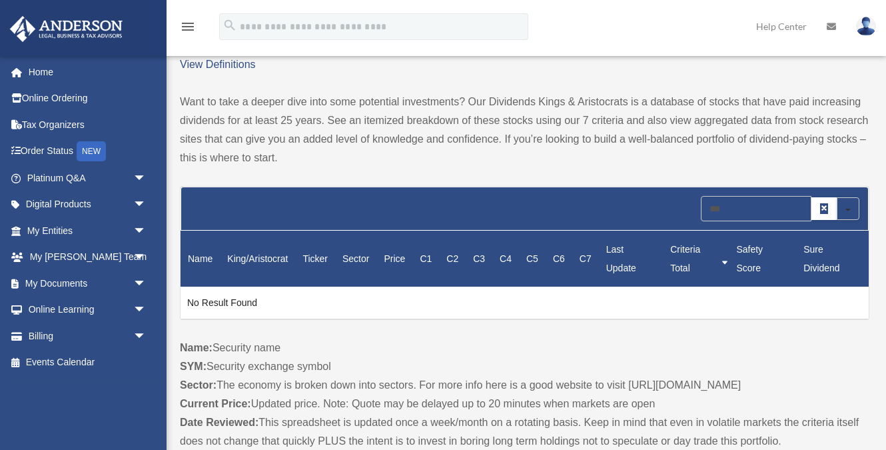 The width and height of the screenshot is (886, 450). Describe the element at coordinates (88, 363) in the screenshot. I see `a: Events Calendar` at that location.